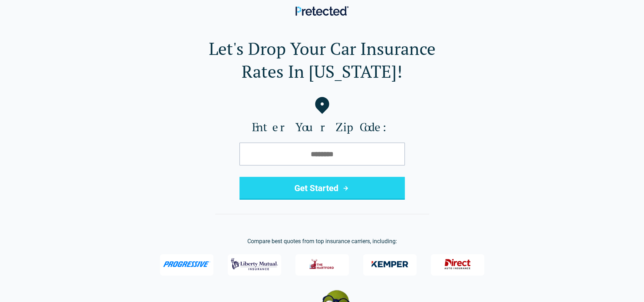 The image size is (644, 302). Describe the element at coordinates (187, 264) in the screenshot. I see `img: Progressive` at that location.